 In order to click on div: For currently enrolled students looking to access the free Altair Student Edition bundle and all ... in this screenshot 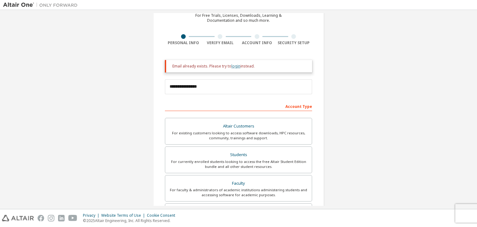, I will do `click(238, 164)`.